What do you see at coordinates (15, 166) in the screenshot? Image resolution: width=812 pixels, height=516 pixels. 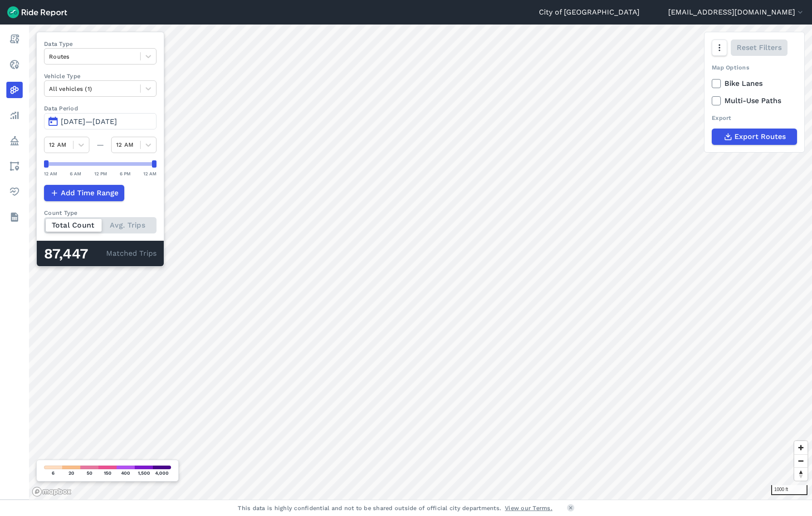 I see `a: Areas` at bounding box center [15, 166].